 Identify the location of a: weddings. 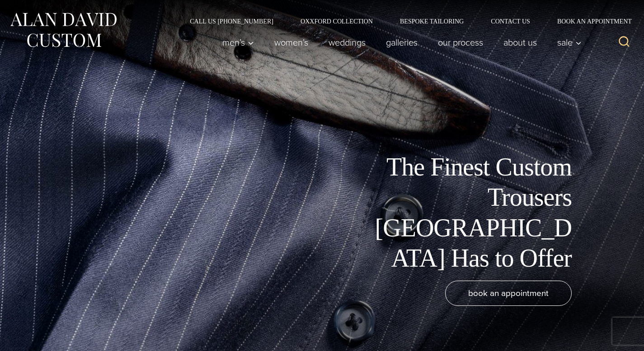
(347, 42).